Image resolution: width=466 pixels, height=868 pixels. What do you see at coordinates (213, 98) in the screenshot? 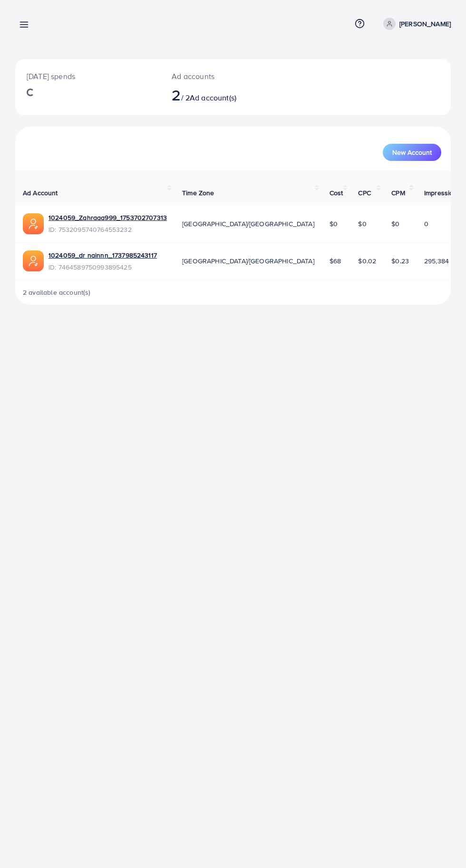
I see `span: Ad account(s)` at bounding box center [213, 98].